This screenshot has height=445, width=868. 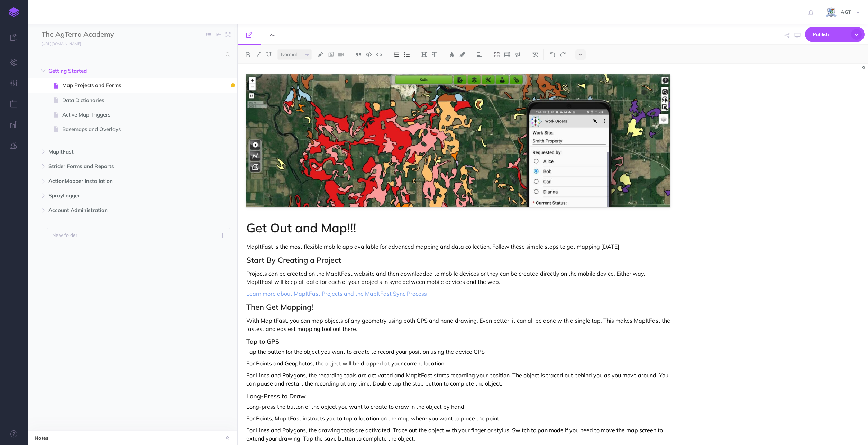 What do you see at coordinates (117, 210) in the screenshot?
I see `span: Account Administration` at bounding box center [117, 210].